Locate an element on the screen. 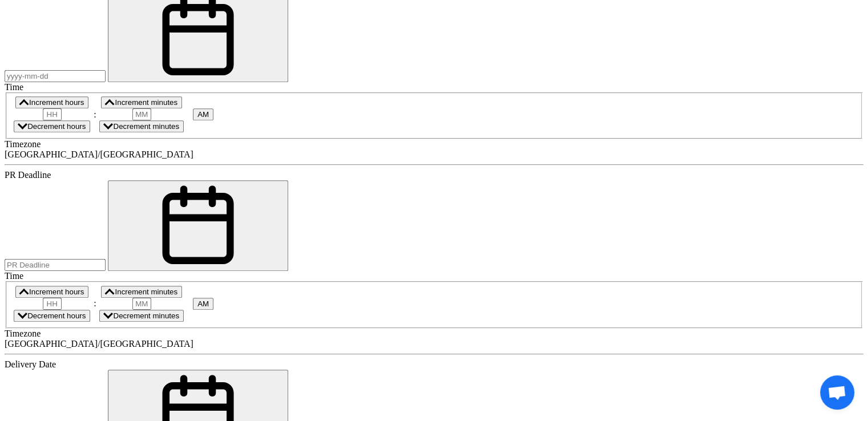 This screenshot has height=421, width=868. label: PR Deadline is located at coordinates (28, 175).